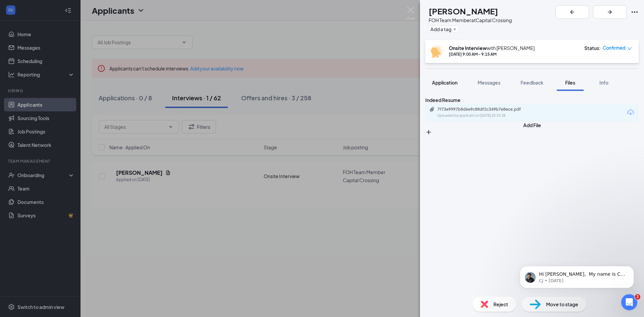 The image size is (644, 317). Describe the element at coordinates (444, 29) in the screenshot. I see `button: PlusAdd a tag` at that location.